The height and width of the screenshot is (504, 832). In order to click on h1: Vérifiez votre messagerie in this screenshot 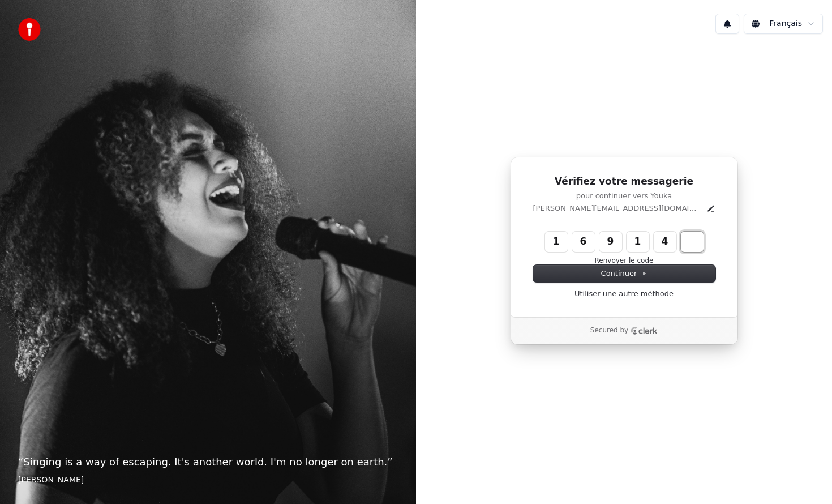, I will do `click(624, 182)`.